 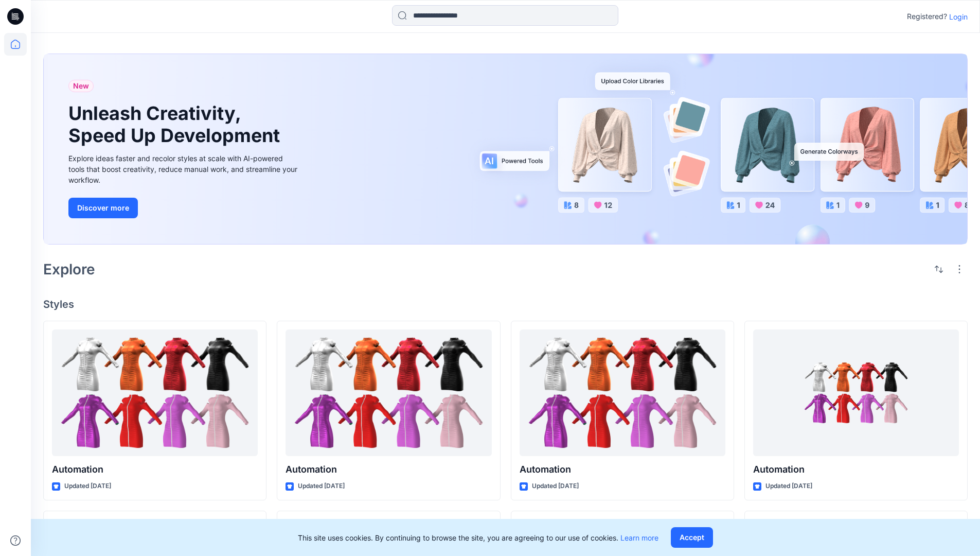 I want to click on a: Discover more, so click(x=184, y=208).